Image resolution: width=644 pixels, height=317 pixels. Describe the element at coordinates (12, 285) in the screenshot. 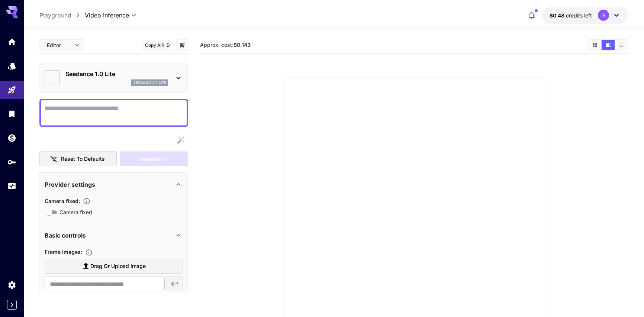

I see `div: Settings` at that location.